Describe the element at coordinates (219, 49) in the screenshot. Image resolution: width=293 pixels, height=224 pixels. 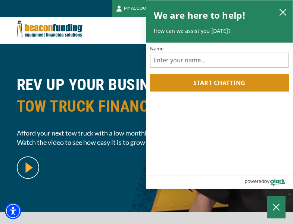
I see `label: Name` at that location.